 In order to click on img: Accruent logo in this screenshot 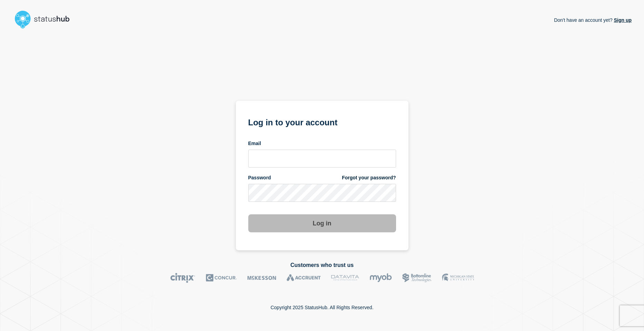, I will do `click(304, 277)`.